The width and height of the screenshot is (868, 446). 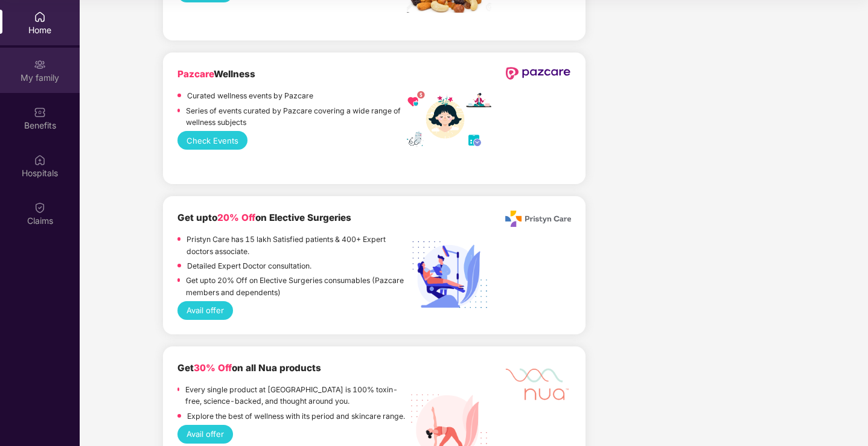 I want to click on p: Curated wellness events by Pazcare, so click(x=250, y=95).